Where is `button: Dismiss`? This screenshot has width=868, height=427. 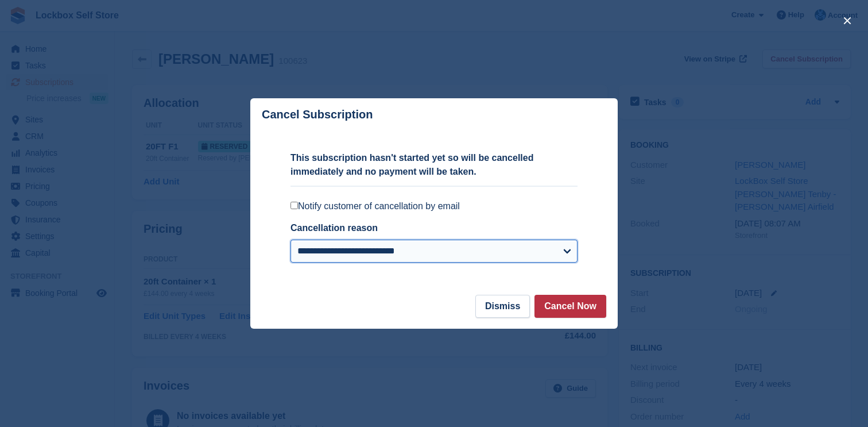 button: Dismiss is located at coordinates (503, 306).